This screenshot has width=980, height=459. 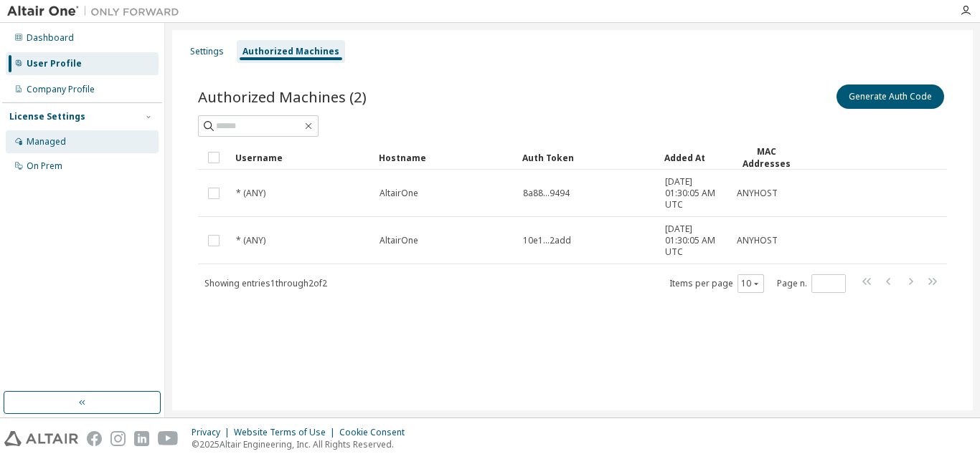 I want to click on button: 10, so click(x=750, y=284).